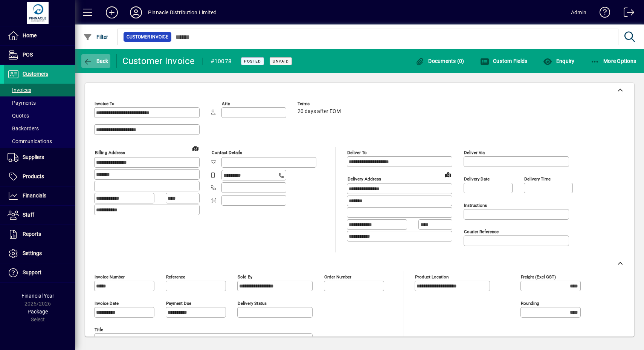 The height and width of the screenshot is (350, 644). What do you see at coordinates (602, 14) in the screenshot?
I see `a: Knowledge Base` at bounding box center [602, 14].